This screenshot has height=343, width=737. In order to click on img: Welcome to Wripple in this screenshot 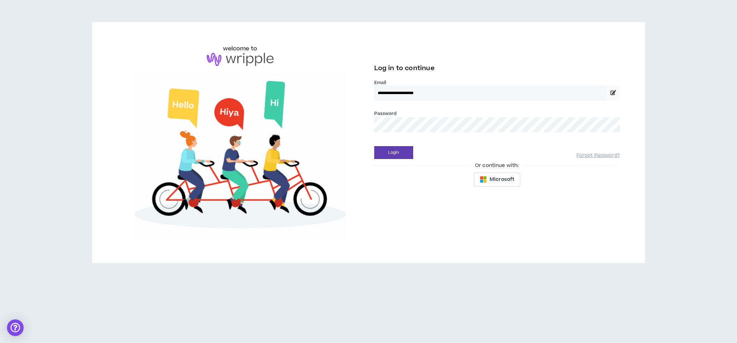, I will do `click(240, 157)`.